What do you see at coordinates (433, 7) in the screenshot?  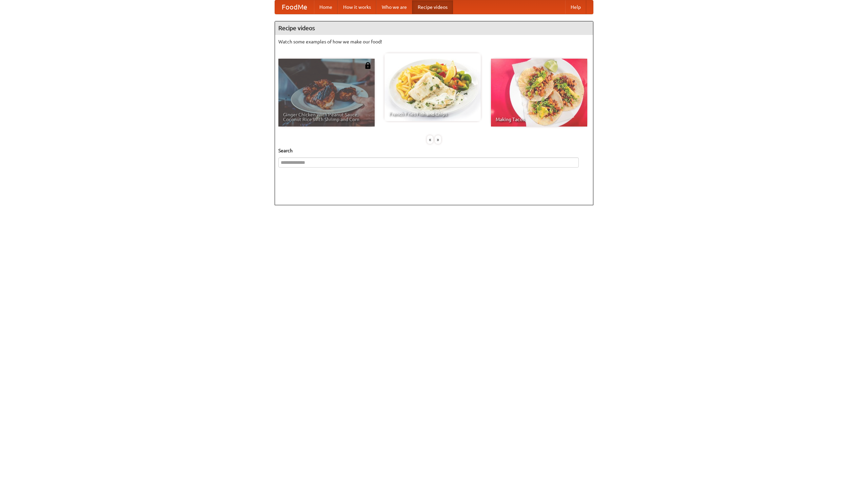 I see `a: Recipe videos` at bounding box center [433, 7].